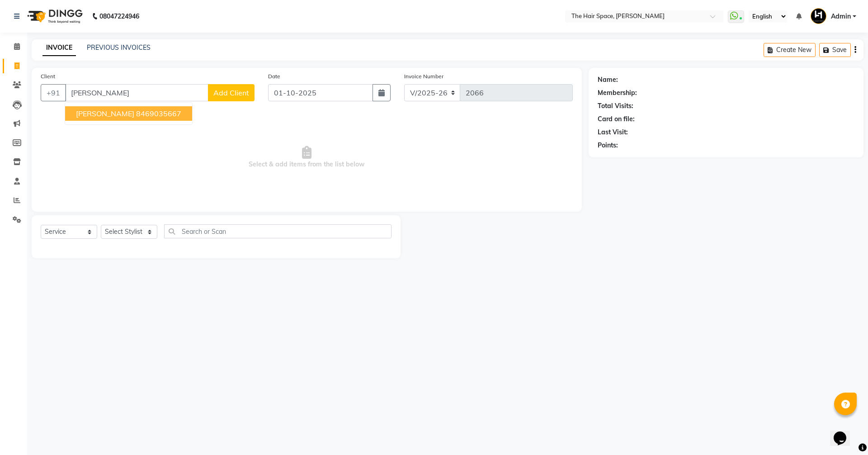 This screenshot has height=455, width=868. What do you see at coordinates (841, 16) in the screenshot?
I see `span: Admin` at bounding box center [841, 16].